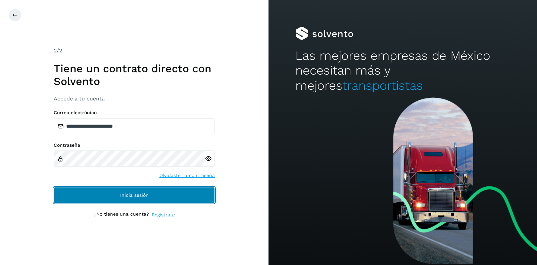  I want to click on h2: Las mejores empresas de México necesitan más y mejores, so click(403, 71).